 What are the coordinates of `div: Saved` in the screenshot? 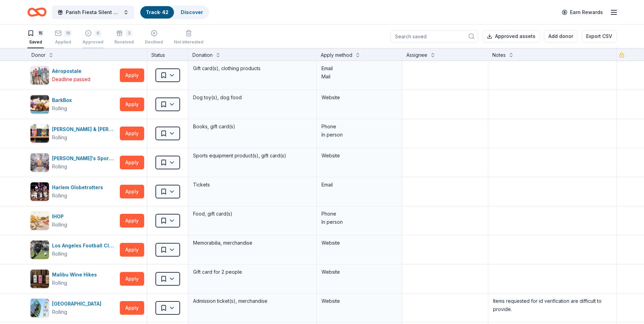 It's located at (36, 42).